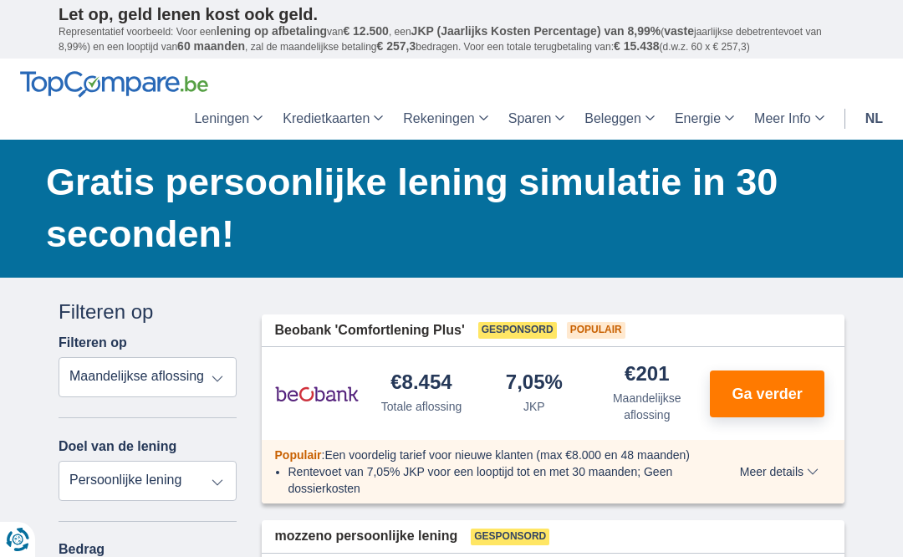 The image size is (903, 557). What do you see at coordinates (333, 119) in the screenshot?
I see `a: Kredietkaarten` at bounding box center [333, 119].